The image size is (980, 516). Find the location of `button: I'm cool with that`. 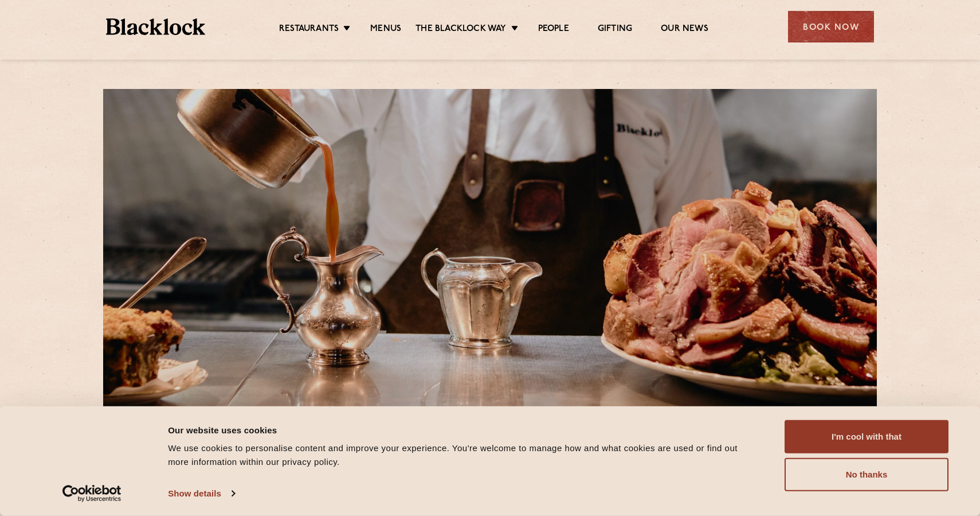

button: I'm cool with that is located at coordinates (866, 437).